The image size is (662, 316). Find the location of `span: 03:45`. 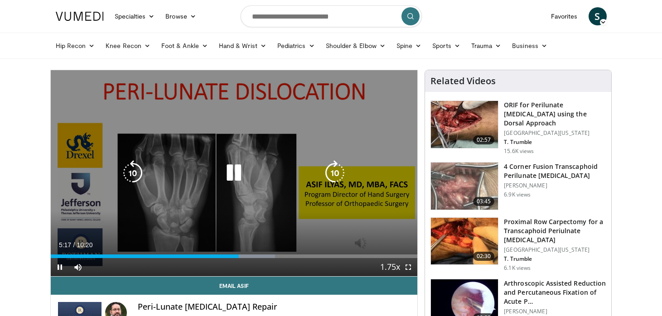

span: 03:45 is located at coordinates (484, 202).